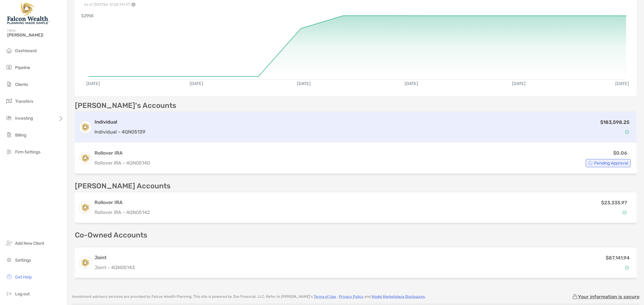 The width and height of the screenshot is (644, 305). I want to click on span: Transfers, so click(24, 101).